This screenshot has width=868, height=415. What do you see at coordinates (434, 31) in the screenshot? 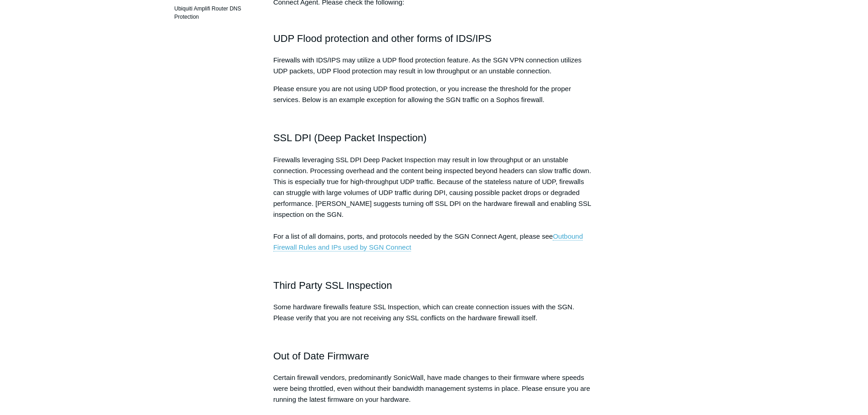
I see `h2: UDP Flood protection and other forms of IDS/IPS` at bounding box center [434, 31].